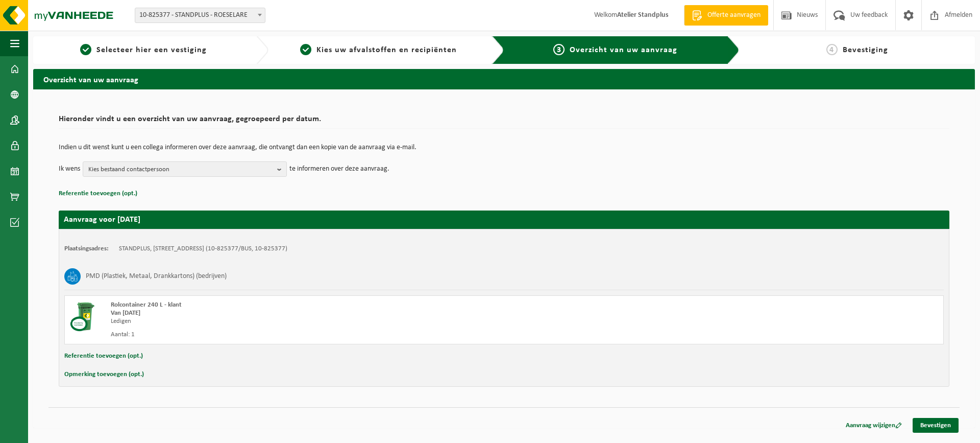 The image size is (980, 443). I want to click on img: WB-0240-CU.png, so click(85, 316).